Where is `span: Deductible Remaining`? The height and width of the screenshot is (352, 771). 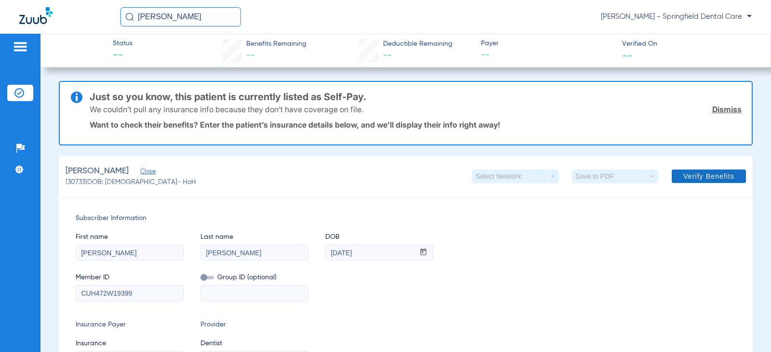
span: Deductible Remaining is located at coordinates (418, 44).